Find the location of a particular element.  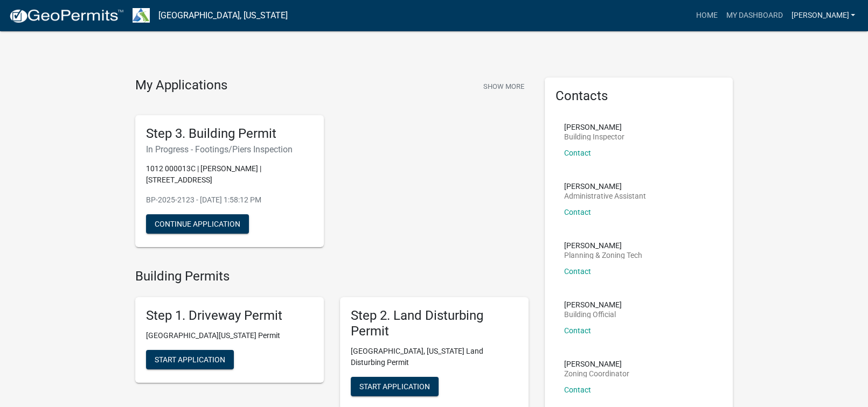

p: Administrative Assistant is located at coordinates (605, 196).